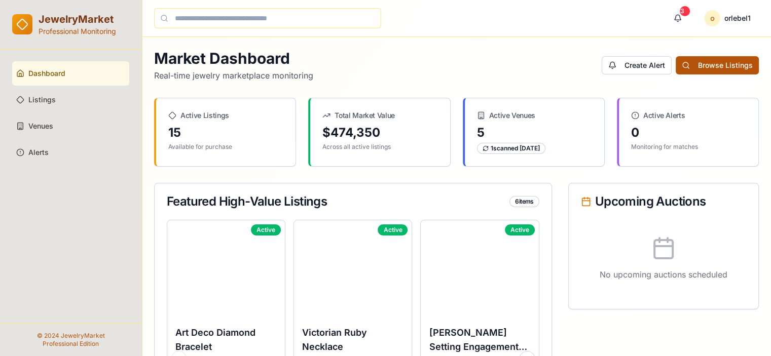 The image size is (771, 356). Describe the element at coordinates (226, 269) in the screenshot. I see `img: Art Deco Diamond Bracelet` at that location.